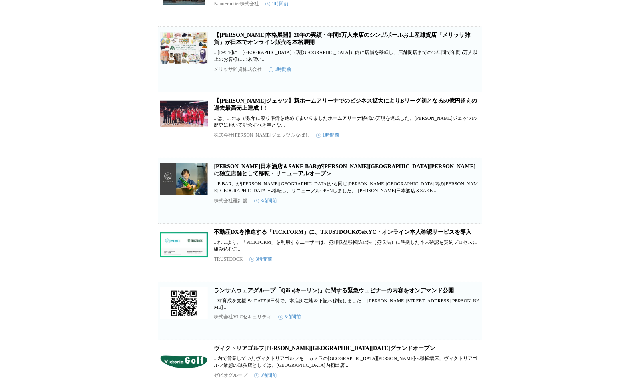 This screenshot has width=640, height=384. Describe the element at coordinates (231, 200) in the screenshot. I see `p: 株式会社羅針盤` at that location.